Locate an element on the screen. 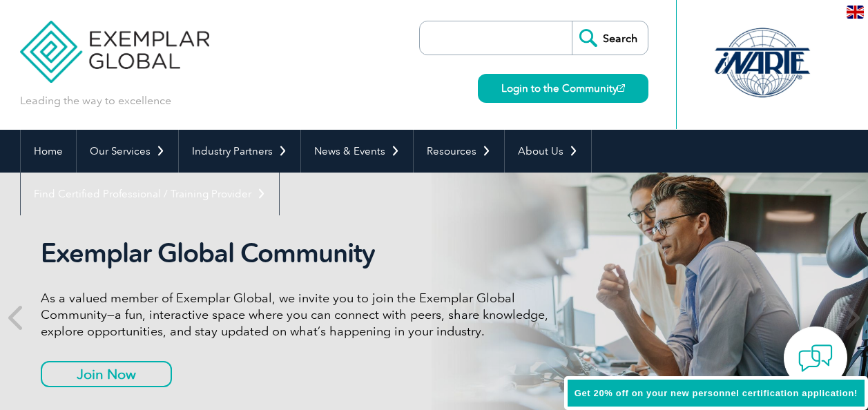 The width and height of the screenshot is (868, 410). a: News & Events is located at coordinates (357, 151).